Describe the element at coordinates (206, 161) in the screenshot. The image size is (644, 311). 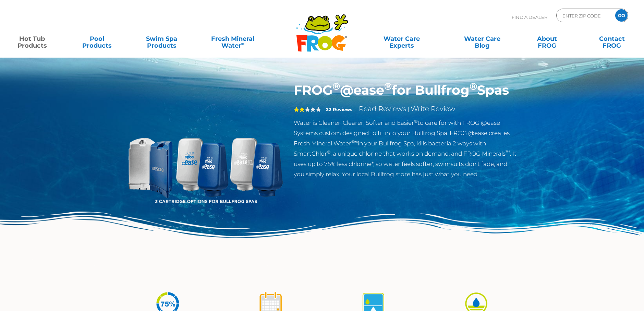
I see `img: bullfrog-product-hero.png` at that location.